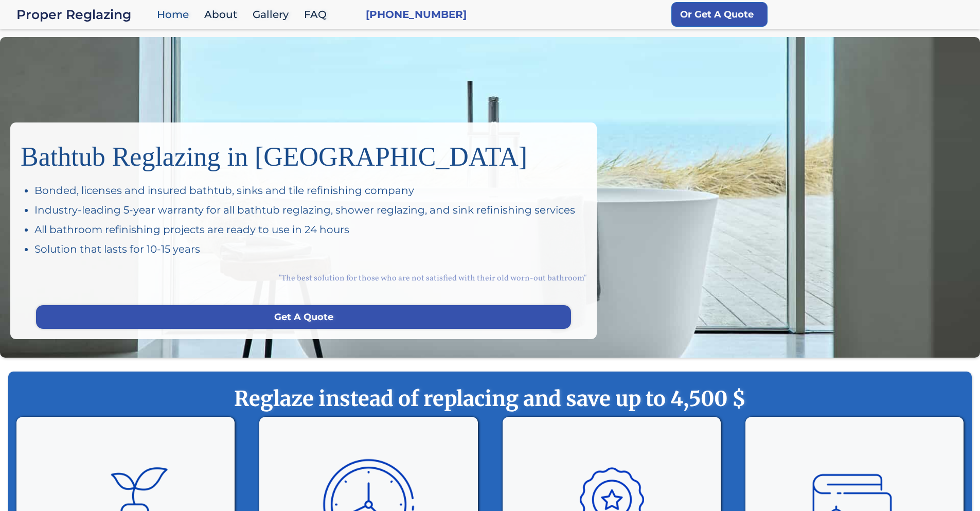  Describe the element at coordinates (490, 399) in the screenshot. I see `strong: Reglaze instead of replacing and save up to 4,500 $` at that location.